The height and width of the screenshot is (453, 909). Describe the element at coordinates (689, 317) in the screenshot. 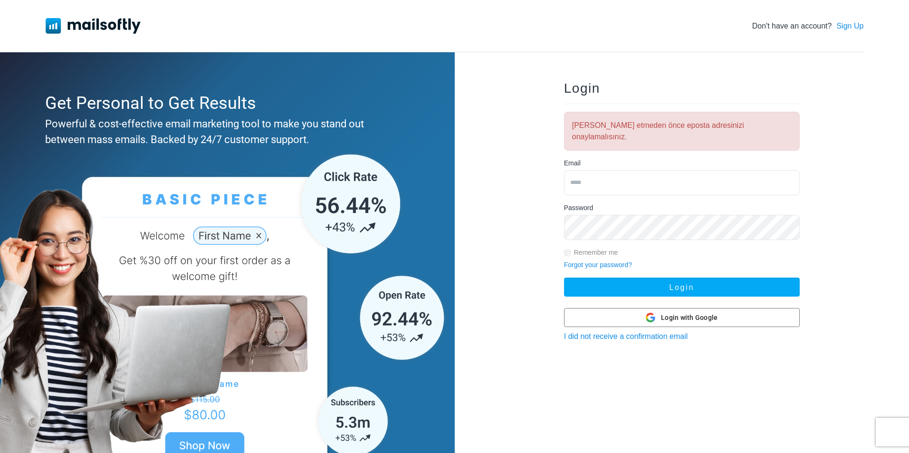

I see `span: Login with Google` at that location.